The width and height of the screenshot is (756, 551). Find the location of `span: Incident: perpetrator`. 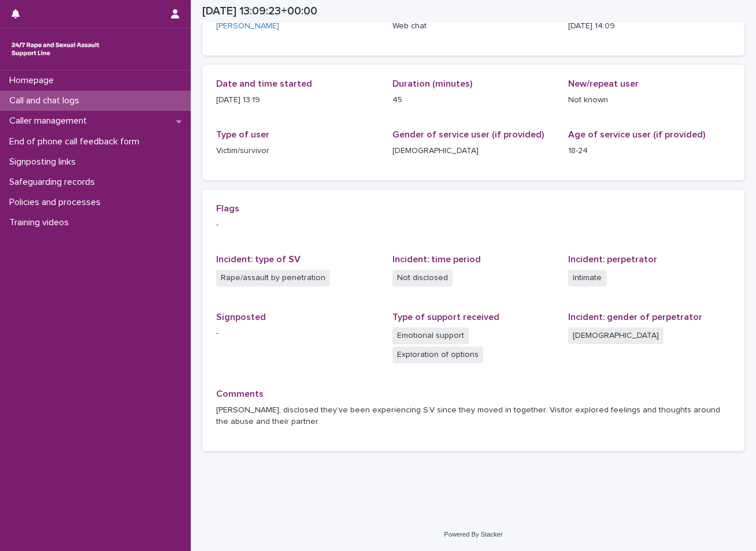

span: Incident: perpetrator is located at coordinates (612, 259).